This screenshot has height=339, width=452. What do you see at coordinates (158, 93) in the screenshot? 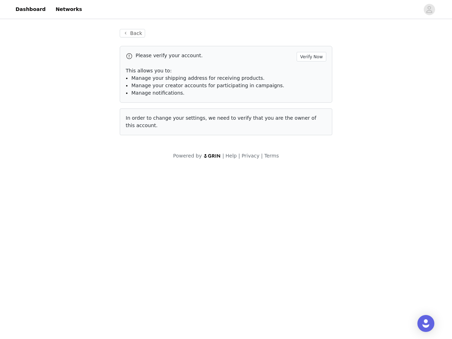
I see `span: Manage notifications.` at bounding box center [158, 93].